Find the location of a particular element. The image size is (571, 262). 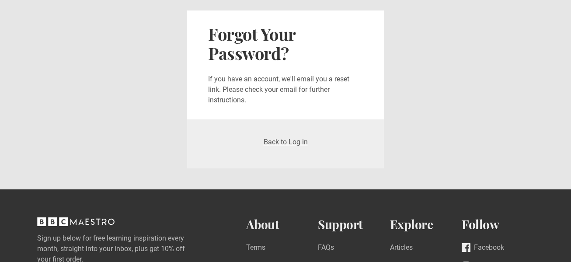

a: Back to Log in is located at coordinates (285, 142).